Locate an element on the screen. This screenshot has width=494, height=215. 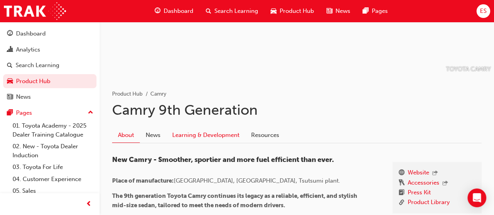
button: DashboardAnalyticsSearch LearningProduct HubNews is located at coordinates (50, 65).